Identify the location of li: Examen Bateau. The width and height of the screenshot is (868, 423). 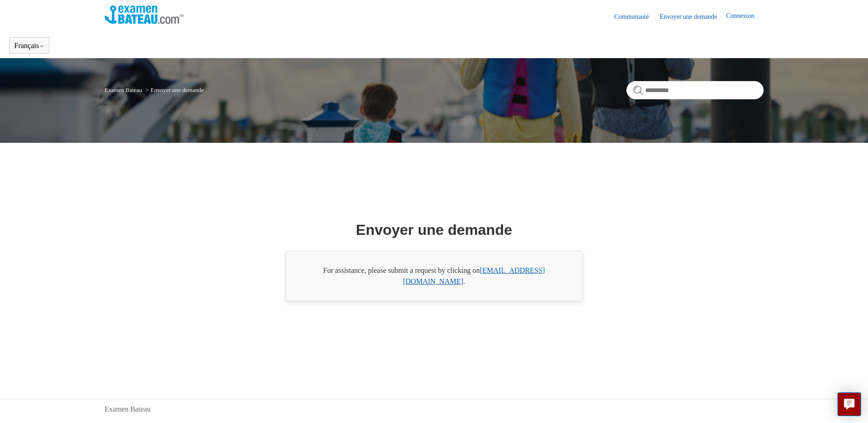
(124, 89).